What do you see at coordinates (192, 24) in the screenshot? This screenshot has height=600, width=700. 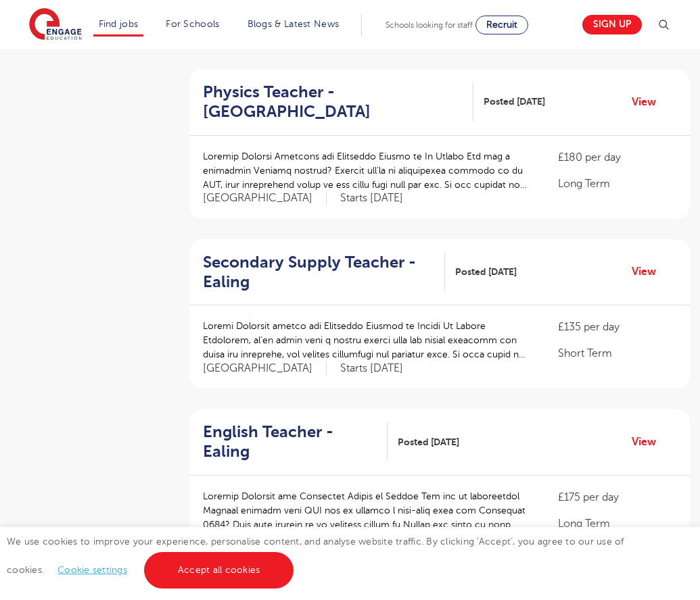 I see `a: For Schools` at bounding box center [192, 24].